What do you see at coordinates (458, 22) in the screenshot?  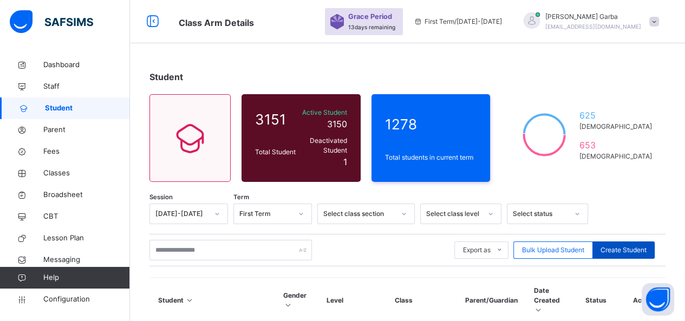 I see `span: session/term information` at bounding box center [458, 22].